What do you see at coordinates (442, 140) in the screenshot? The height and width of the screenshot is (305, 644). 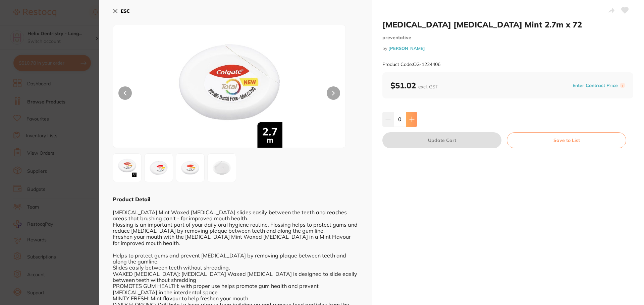 I see `button: Update Cart` at bounding box center [442, 140].